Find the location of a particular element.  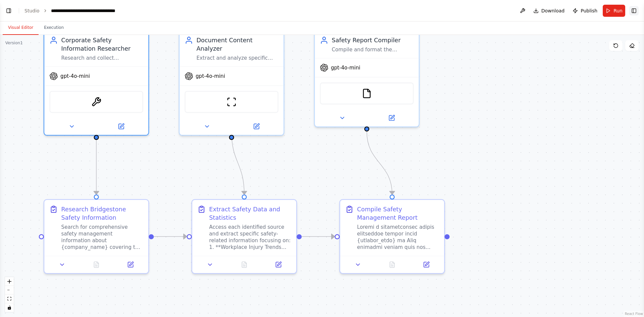

g: Edge from 4d4b5f9b-a6bd-4c55-b8a9-895a0670b7be to 667d13b3-7f1e-433f-b238-66ed6caaaaf8 is located at coordinates (318, 236).